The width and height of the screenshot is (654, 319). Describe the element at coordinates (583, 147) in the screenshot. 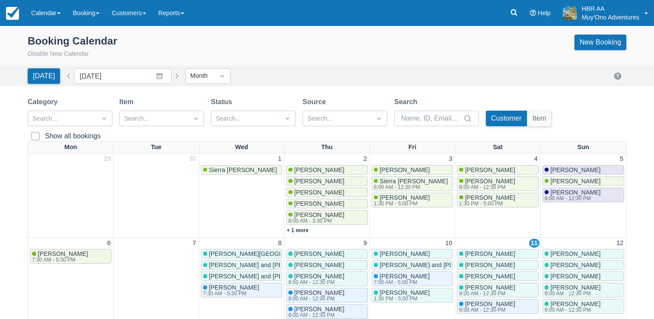

I see `a: Sun` at that location.